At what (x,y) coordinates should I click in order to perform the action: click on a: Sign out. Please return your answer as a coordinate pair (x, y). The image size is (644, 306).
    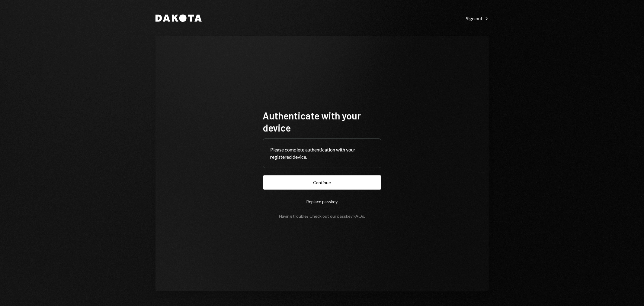
    Looking at the image, I should click on (478, 18).